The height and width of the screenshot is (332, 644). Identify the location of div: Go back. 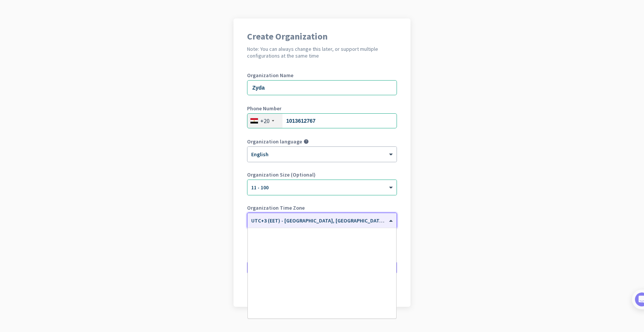
(322, 291).